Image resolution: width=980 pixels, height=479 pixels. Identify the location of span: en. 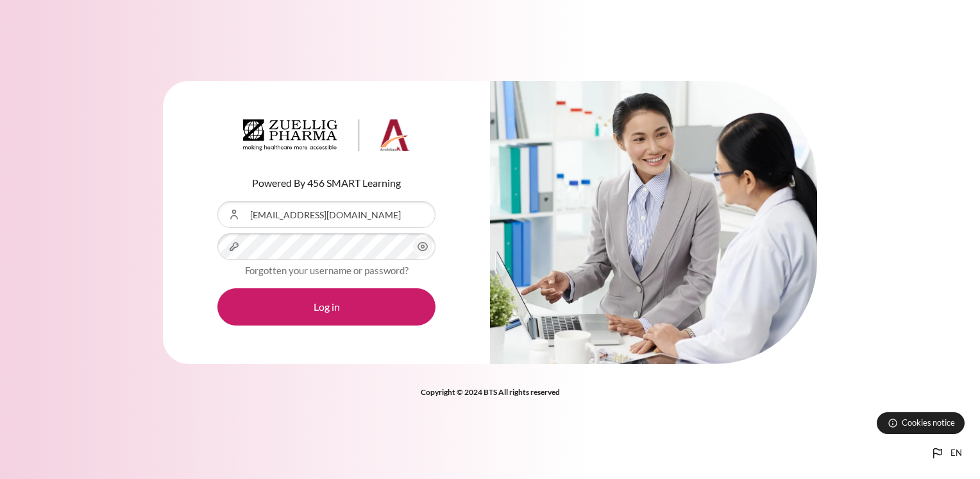
(956, 453).